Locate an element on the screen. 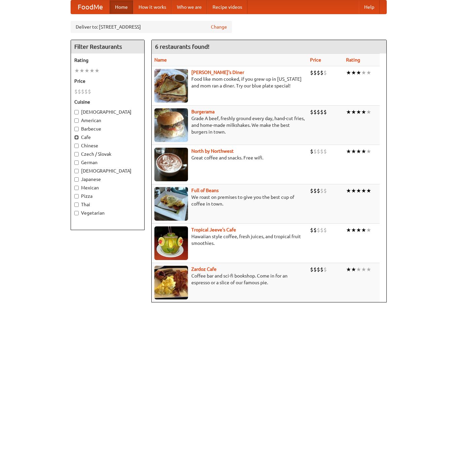 Image resolution: width=457 pixels, height=476 pixels. a: Home is located at coordinates (121, 7).